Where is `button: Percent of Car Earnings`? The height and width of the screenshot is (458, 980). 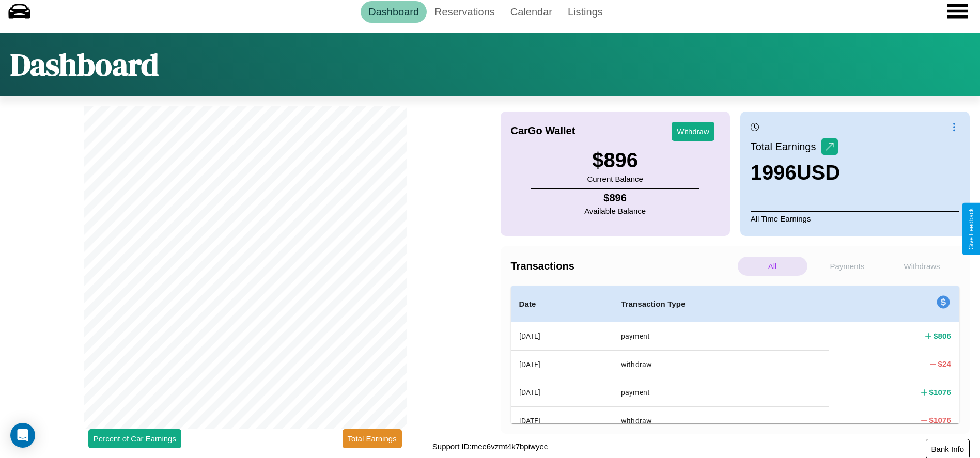 button: Percent of Car Earnings is located at coordinates (135, 439).